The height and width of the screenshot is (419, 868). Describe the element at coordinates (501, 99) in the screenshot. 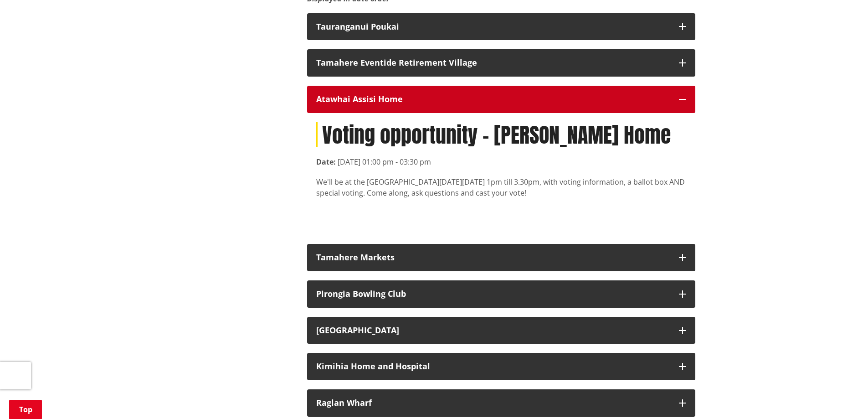

I see `button: Atawhai Assisi Home` at that location.